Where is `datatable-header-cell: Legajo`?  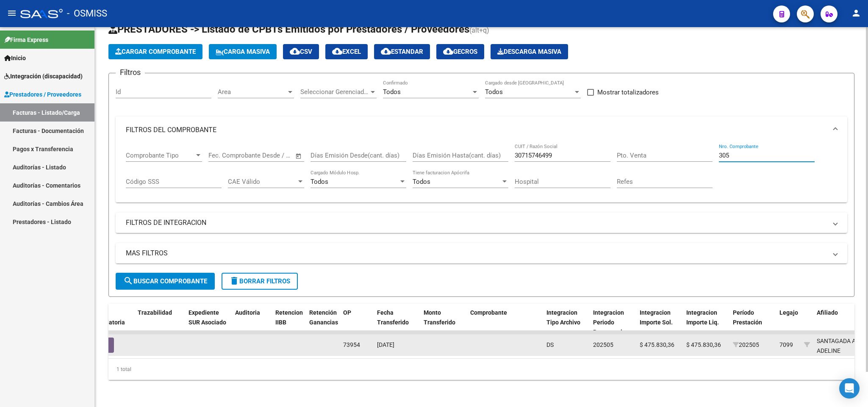 datatable-header-cell: Legajo is located at coordinates (789, 322).